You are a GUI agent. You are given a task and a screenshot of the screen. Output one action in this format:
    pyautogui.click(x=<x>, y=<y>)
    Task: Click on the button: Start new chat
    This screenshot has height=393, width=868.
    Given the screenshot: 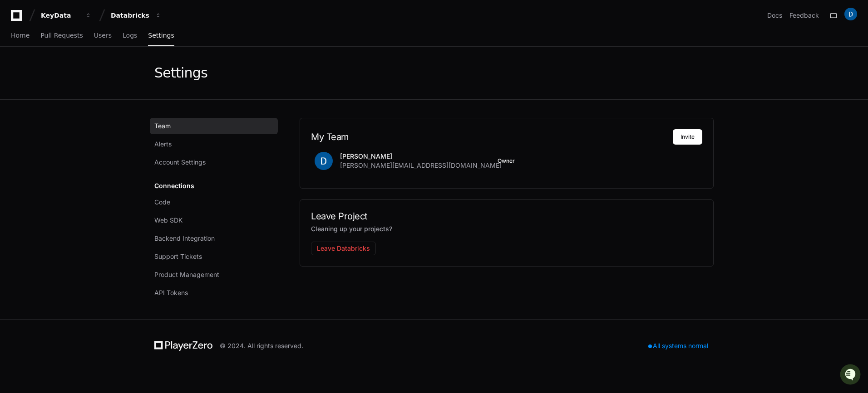 What is the action you would take?
    pyautogui.click(x=159, y=76)
    